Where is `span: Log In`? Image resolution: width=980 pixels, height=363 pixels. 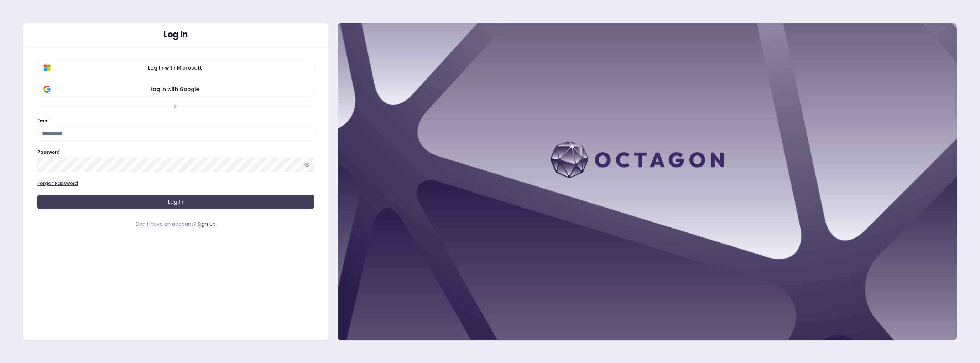 span: Log In is located at coordinates (175, 201).